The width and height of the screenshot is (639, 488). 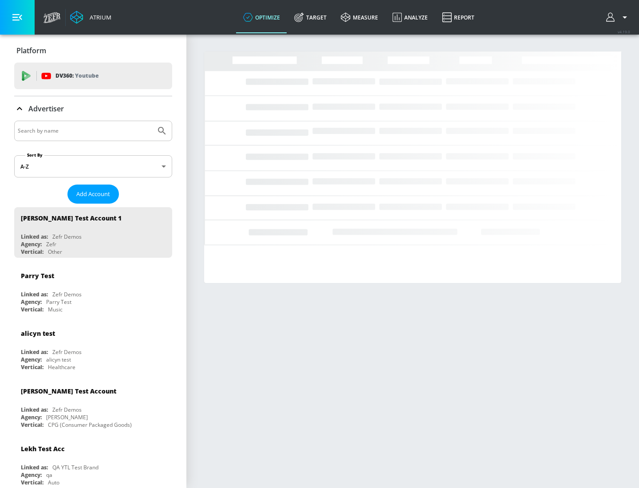 What do you see at coordinates (93, 76) in the screenshot?
I see `div: DV360: Youtube` at bounding box center [93, 76].